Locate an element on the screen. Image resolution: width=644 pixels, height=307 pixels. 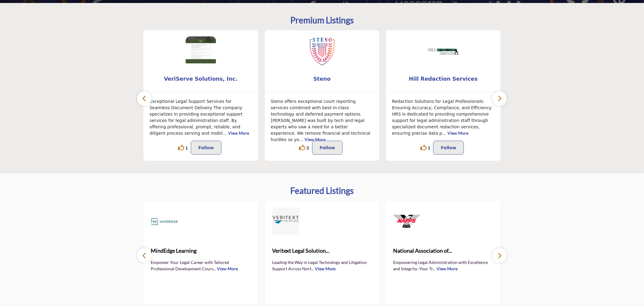
h2: Featured Listings is located at coordinates (322, 191).